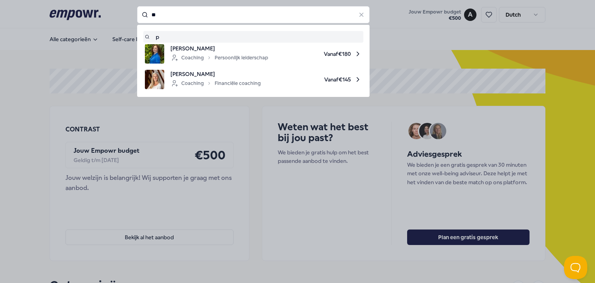  What do you see at coordinates (215, 83) in the screenshot?
I see `div: Coaching Financiële coaching` at bounding box center [215, 83].